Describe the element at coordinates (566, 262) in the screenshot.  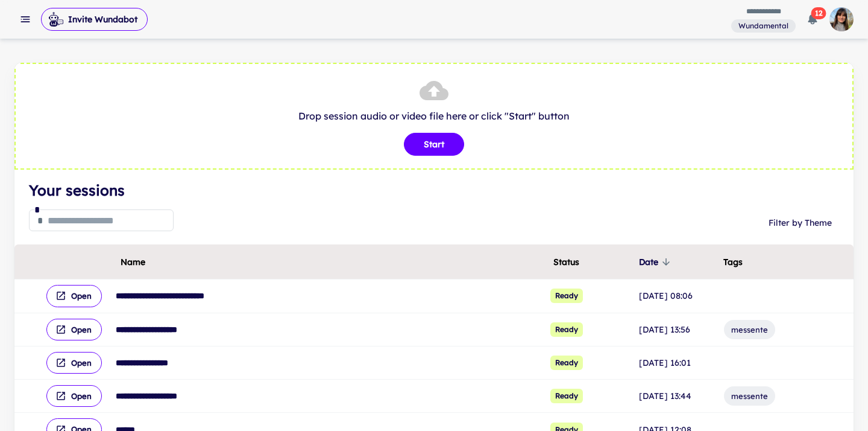
I see `span: Status` at that location.